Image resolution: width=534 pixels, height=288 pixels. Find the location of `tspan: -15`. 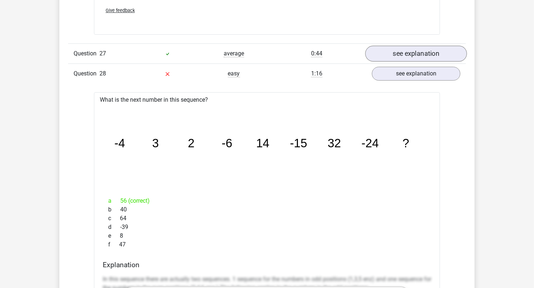

tspan: -15 is located at coordinates (299, 143).